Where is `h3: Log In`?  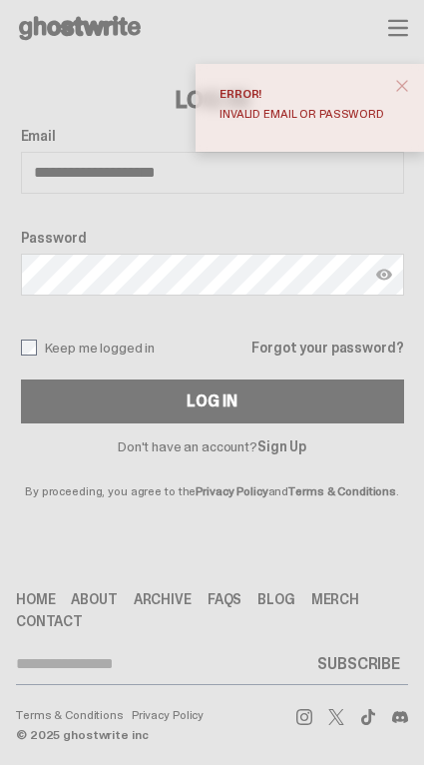 h3: Log In is located at coordinates (213, 100).